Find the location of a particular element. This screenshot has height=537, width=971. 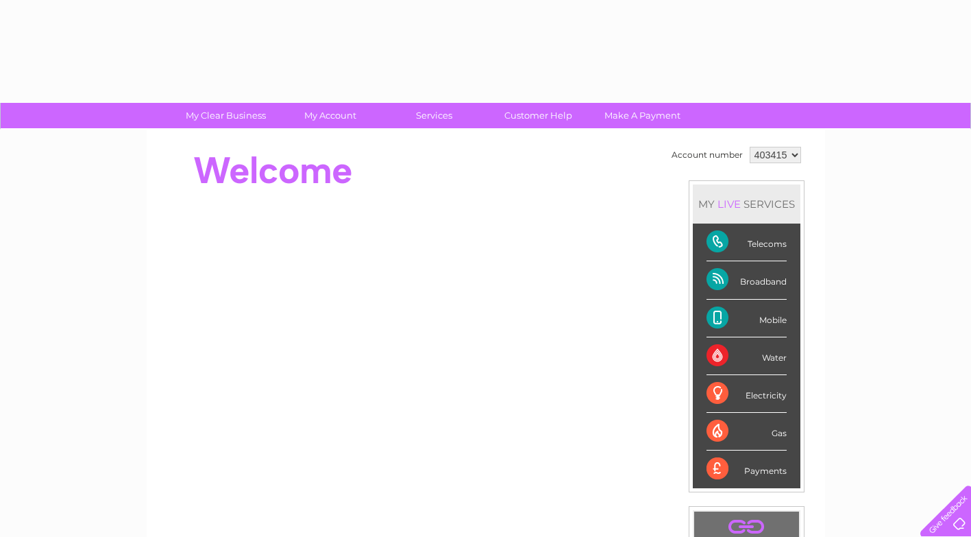

a: My Clear Business is located at coordinates (226, 115).